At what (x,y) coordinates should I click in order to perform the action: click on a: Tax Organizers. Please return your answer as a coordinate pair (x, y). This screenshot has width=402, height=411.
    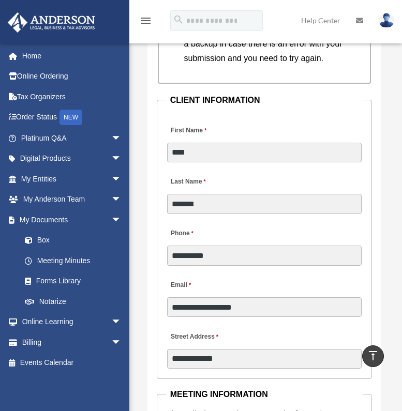
    Looking at the image, I should click on (72, 97).